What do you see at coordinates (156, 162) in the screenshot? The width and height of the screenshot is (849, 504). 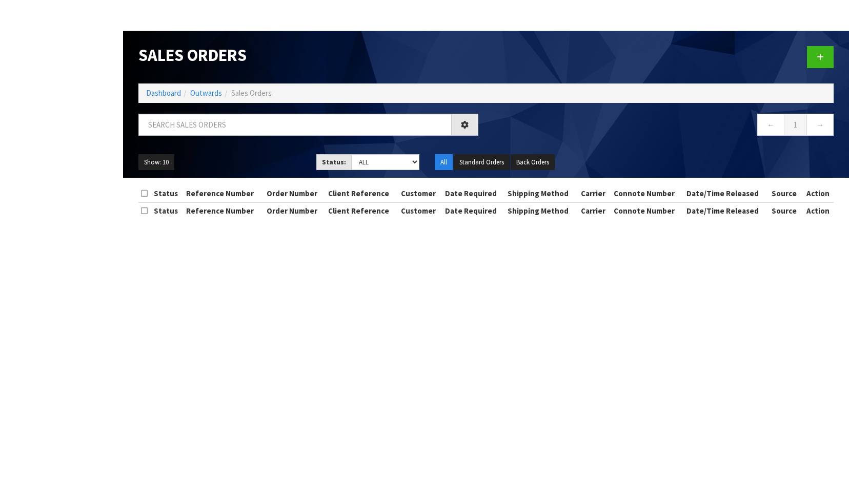 I see `button: Show: 10` at bounding box center [156, 162].